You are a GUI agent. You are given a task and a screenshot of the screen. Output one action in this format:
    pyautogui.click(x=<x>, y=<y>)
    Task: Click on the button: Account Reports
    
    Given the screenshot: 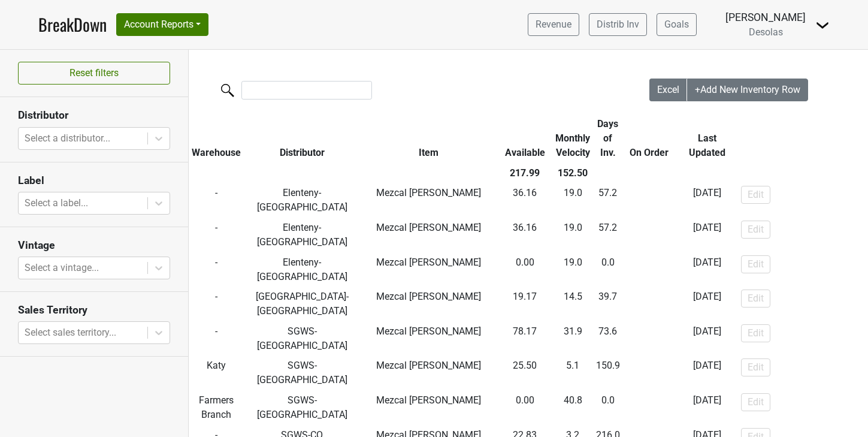 What is the action you would take?
    pyautogui.click(x=162, y=24)
    